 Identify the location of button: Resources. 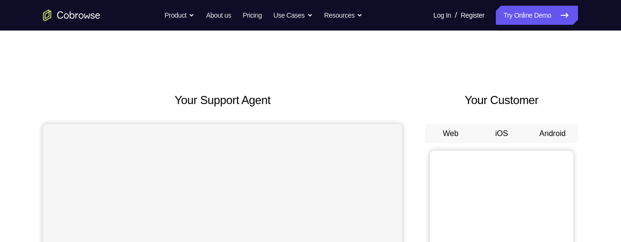
(344, 15).